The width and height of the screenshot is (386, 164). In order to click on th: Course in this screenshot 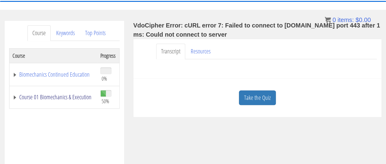, I will do `click(53, 56)`.